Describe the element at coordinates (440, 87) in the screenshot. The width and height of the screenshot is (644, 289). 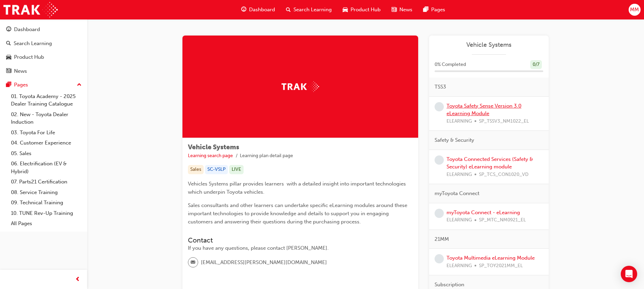
I see `span: TSS3` at that location.